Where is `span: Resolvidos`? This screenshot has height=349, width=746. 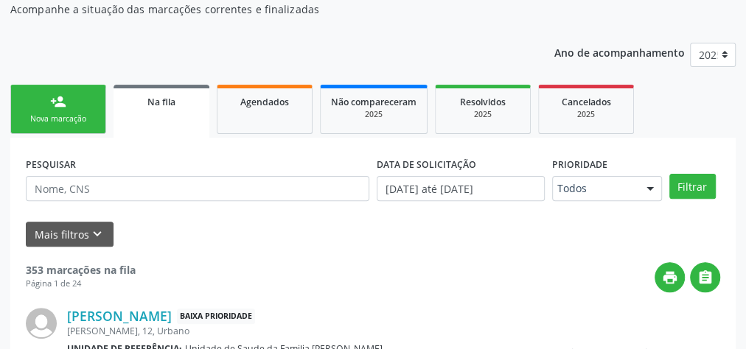 span: Resolvidos is located at coordinates (483, 102).